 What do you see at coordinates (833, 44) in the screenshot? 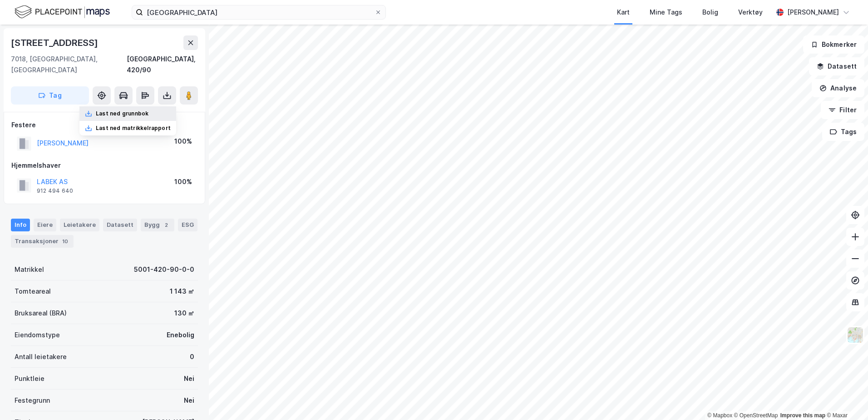
I see `button: Bokmerker` at bounding box center [833, 44].